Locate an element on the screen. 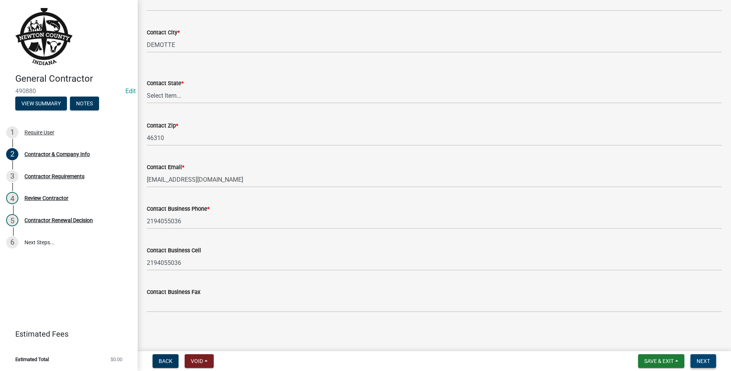  label: Contact Business Phone is located at coordinates (178, 209).